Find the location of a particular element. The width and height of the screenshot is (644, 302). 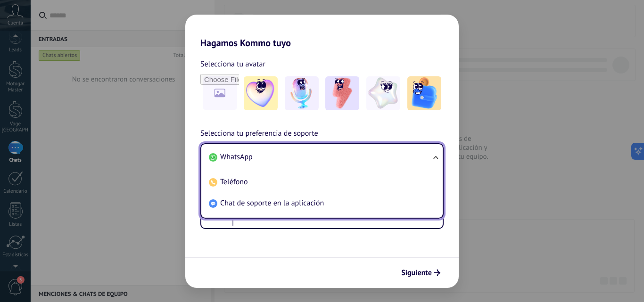

span: Selecciona tu avatar is located at coordinates (233, 64).